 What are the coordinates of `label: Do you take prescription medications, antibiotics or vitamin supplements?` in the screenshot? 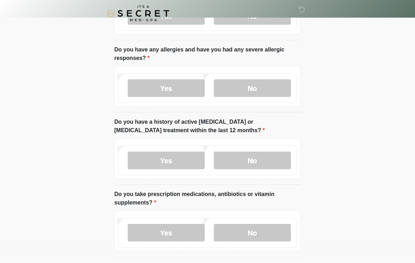 It's located at (208, 198).